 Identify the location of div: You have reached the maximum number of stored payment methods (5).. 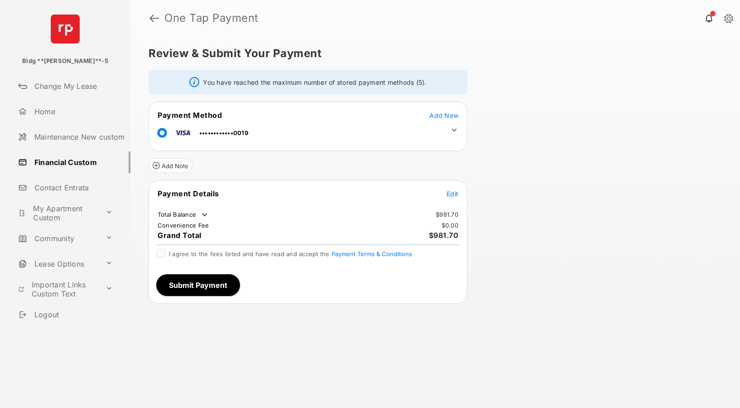
(308, 82).